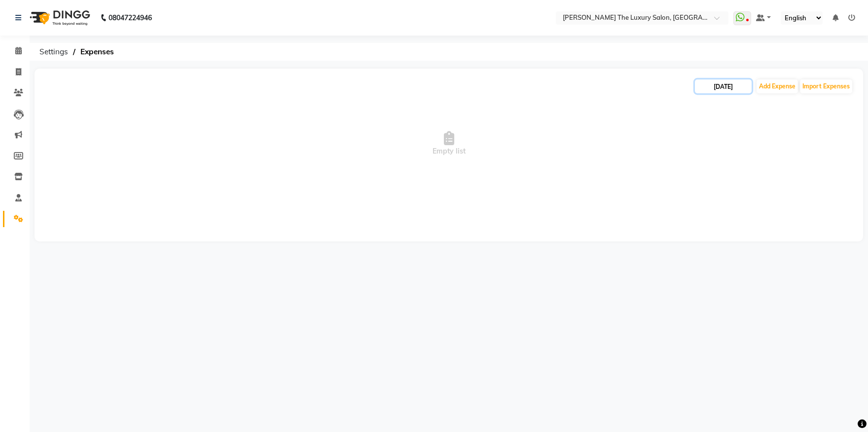  What do you see at coordinates (59, 18) in the screenshot?
I see `img: logo` at bounding box center [59, 18].